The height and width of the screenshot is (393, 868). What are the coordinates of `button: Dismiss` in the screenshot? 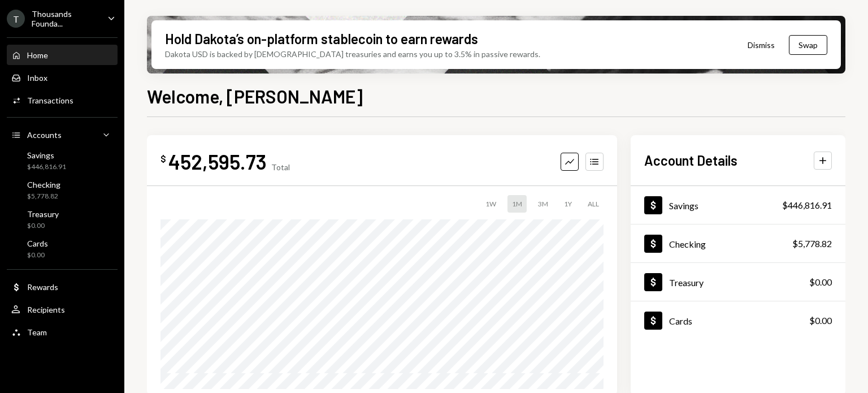 It's located at (762, 44).